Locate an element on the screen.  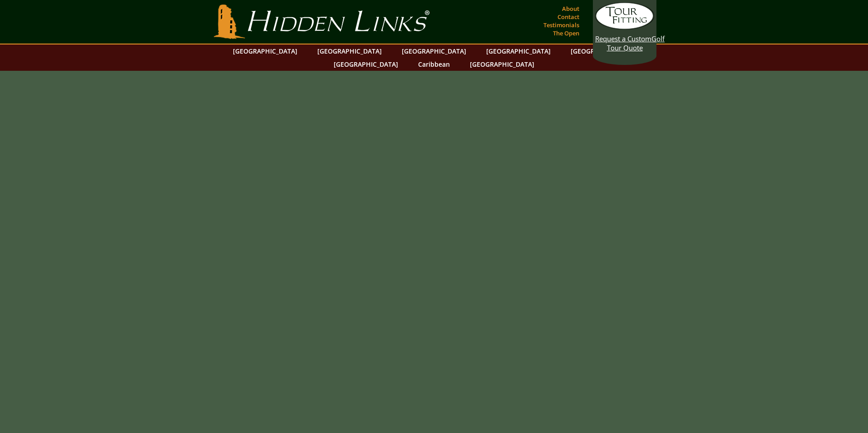
a: About is located at coordinates (571, 8).